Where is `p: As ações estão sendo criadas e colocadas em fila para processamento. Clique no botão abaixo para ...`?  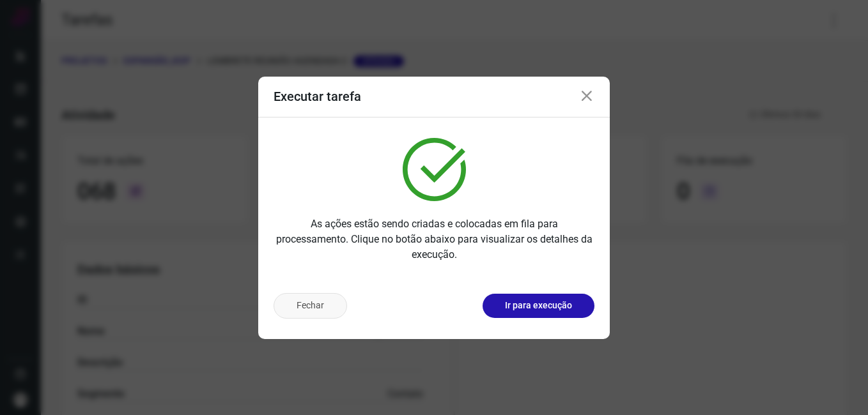 p: As ações estão sendo criadas e colocadas em fila para processamento. Clique no botão abaixo para ... is located at coordinates (434, 240).